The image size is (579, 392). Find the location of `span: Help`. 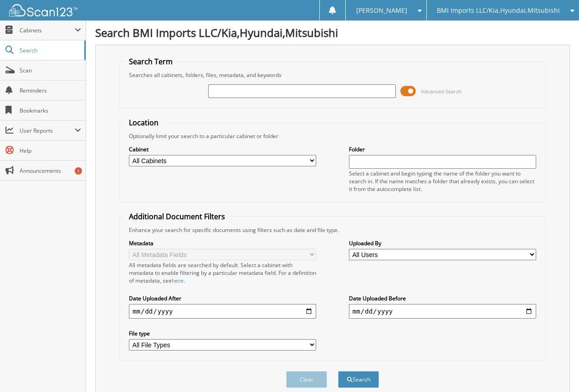

span: Help is located at coordinates (50, 151).